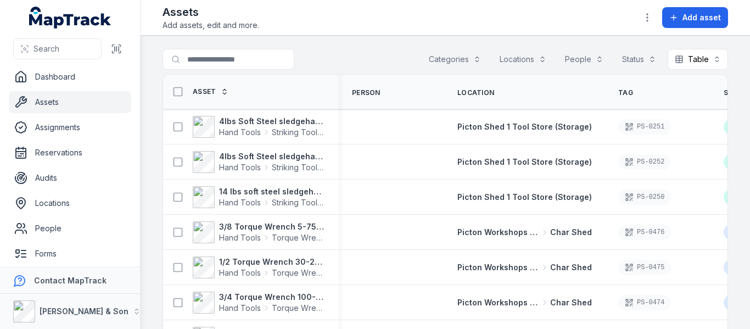  I want to click on a: 3/4 Torque Wrench 100-600 ft/lbs 4576Hand ToolsTorque Wrench, so click(259, 303).